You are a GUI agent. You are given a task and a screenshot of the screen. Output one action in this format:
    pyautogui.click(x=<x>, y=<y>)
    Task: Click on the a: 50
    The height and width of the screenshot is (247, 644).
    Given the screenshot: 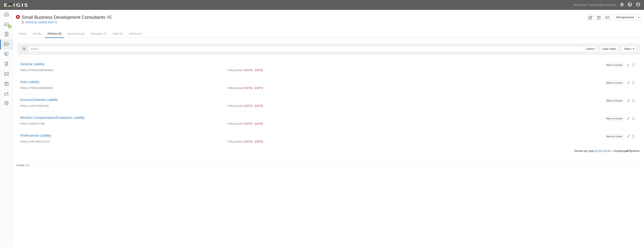 What is the action you would take?
    pyautogui.click(x=600, y=151)
    